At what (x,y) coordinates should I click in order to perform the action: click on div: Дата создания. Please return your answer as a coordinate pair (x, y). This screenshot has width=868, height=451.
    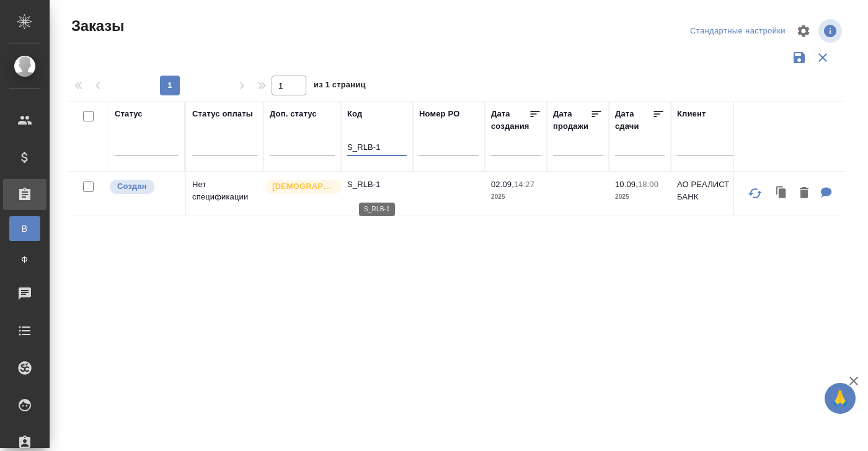
    Looking at the image, I should click on (509, 121).